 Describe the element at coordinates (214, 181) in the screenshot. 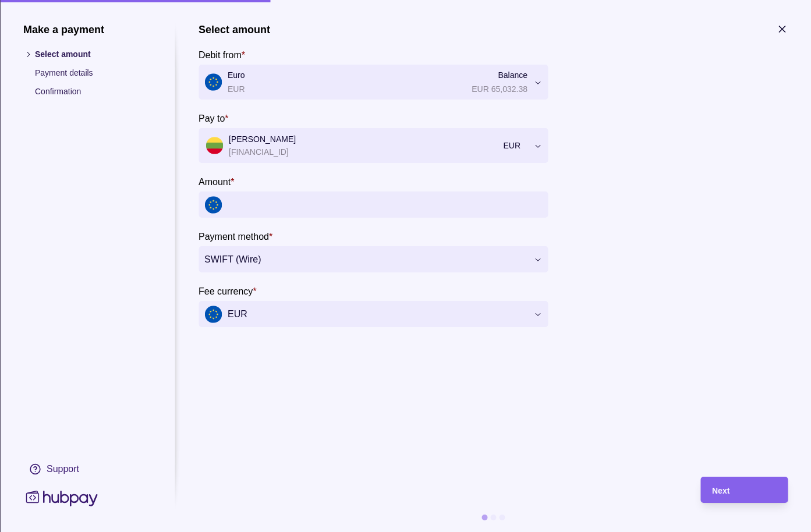

I see `p: Amount` at that location.